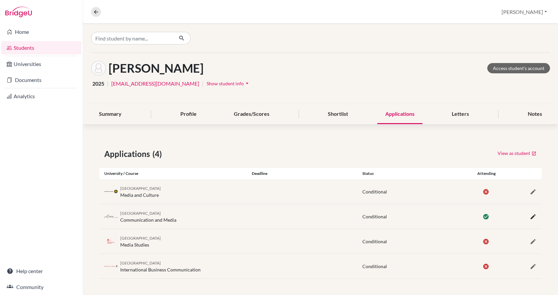 This screenshot has width=558, height=295. I want to click on a: Universities, so click(41, 64).